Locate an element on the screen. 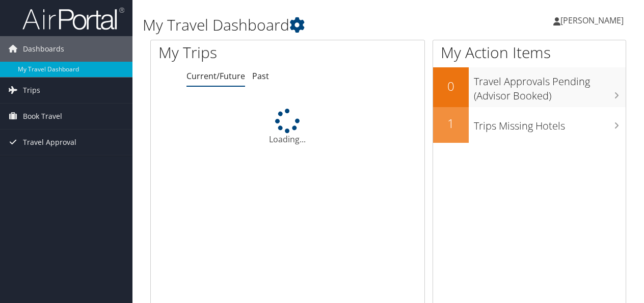  h3: Trips Missing Hotels is located at coordinates (550, 123).